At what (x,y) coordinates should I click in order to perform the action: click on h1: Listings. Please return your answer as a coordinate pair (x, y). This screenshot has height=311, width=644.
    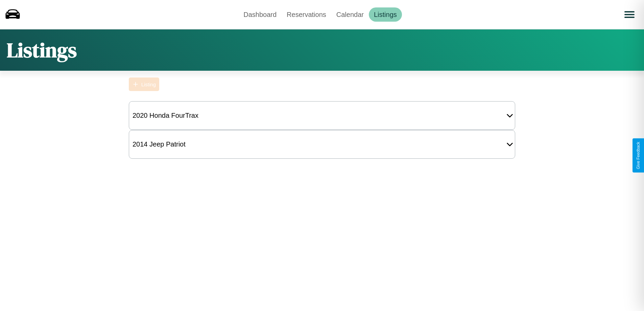
    Looking at the image, I should click on (42, 50).